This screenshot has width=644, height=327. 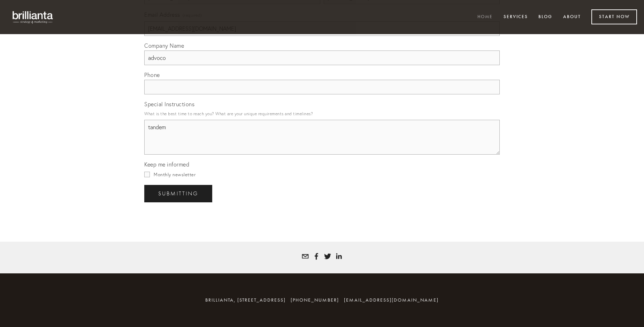 I want to click on a: Services, so click(x=516, y=17).